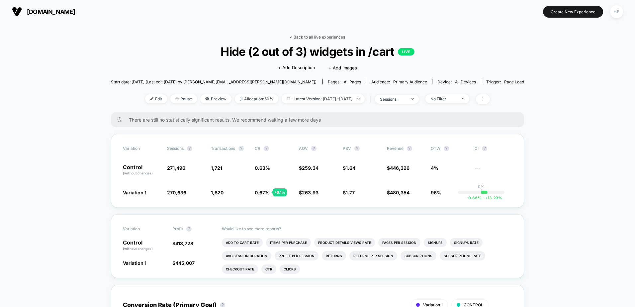 The image size is (635, 307). I want to click on div: Pages:, so click(345, 82).